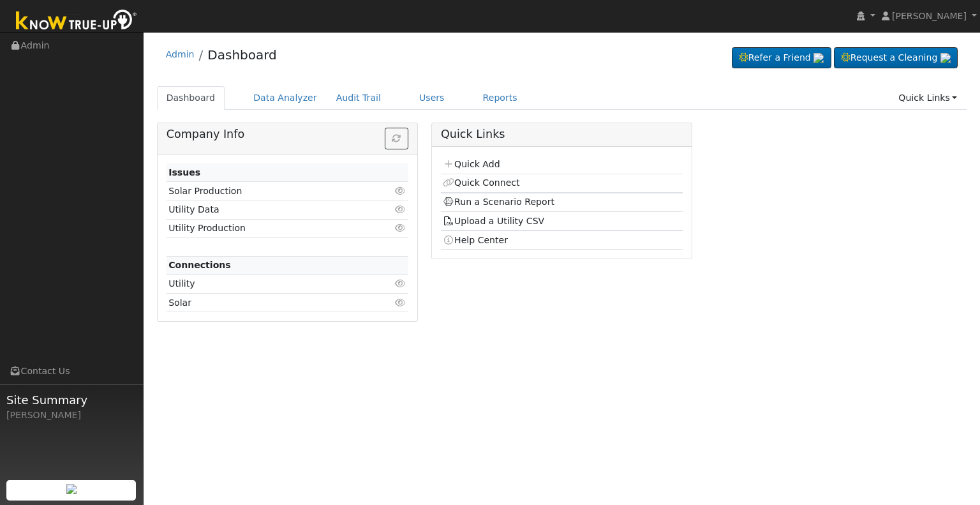  Describe the element at coordinates (268, 303) in the screenshot. I see `td: Solar` at that location.